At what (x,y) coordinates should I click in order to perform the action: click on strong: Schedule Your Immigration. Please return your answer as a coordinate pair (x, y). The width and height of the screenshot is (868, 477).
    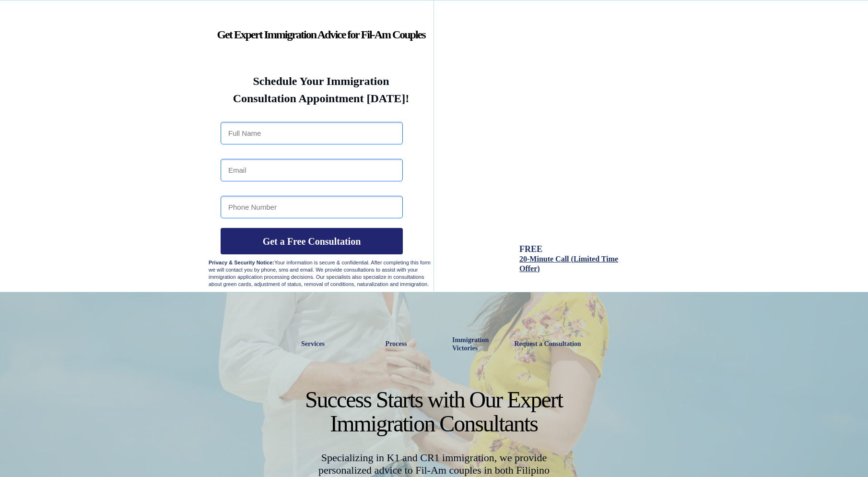
    Looking at the image, I should click on (321, 81).